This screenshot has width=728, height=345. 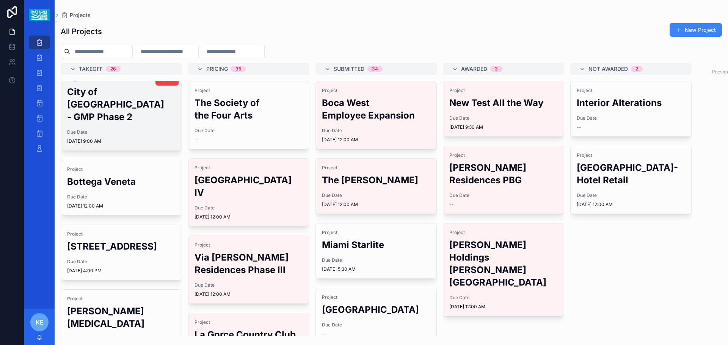 I want to click on h1: All Projects, so click(x=81, y=31).